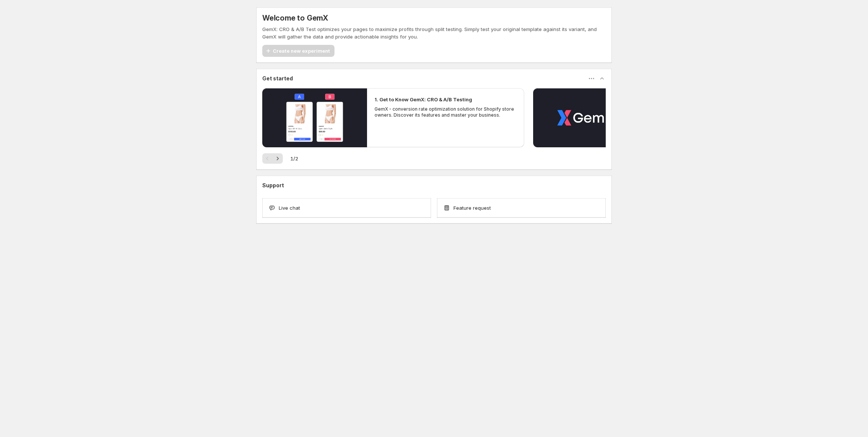 The image size is (868, 437). I want to click on span: 1 / 2, so click(294, 159).